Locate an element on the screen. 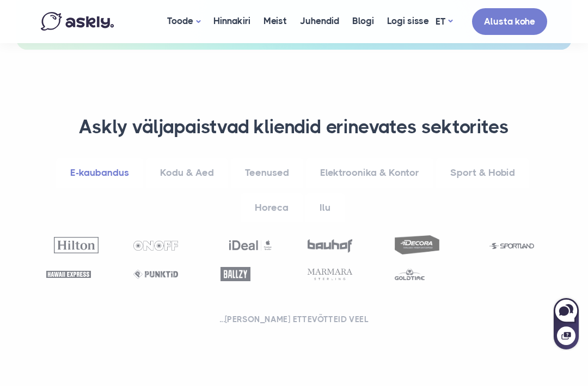 The height and width of the screenshot is (386, 588). img: Sportland is located at coordinates (512, 246).